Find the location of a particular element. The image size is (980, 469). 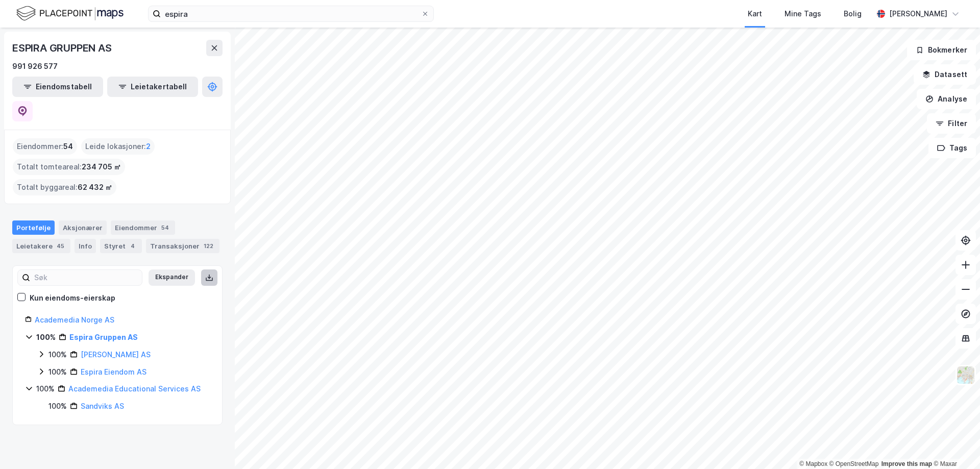

button: Ekspander is located at coordinates (171, 278).